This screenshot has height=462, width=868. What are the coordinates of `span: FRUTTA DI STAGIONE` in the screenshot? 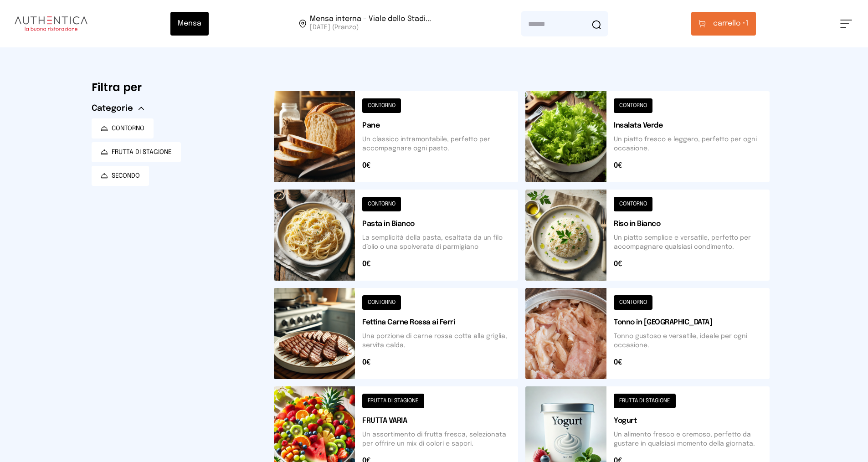 It's located at (142, 152).